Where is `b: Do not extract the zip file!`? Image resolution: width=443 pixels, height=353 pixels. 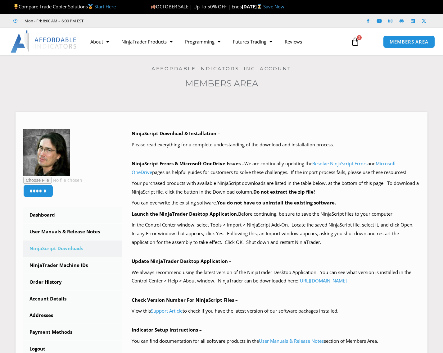 b: Do not extract the zip file! is located at coordinates (284, 192).